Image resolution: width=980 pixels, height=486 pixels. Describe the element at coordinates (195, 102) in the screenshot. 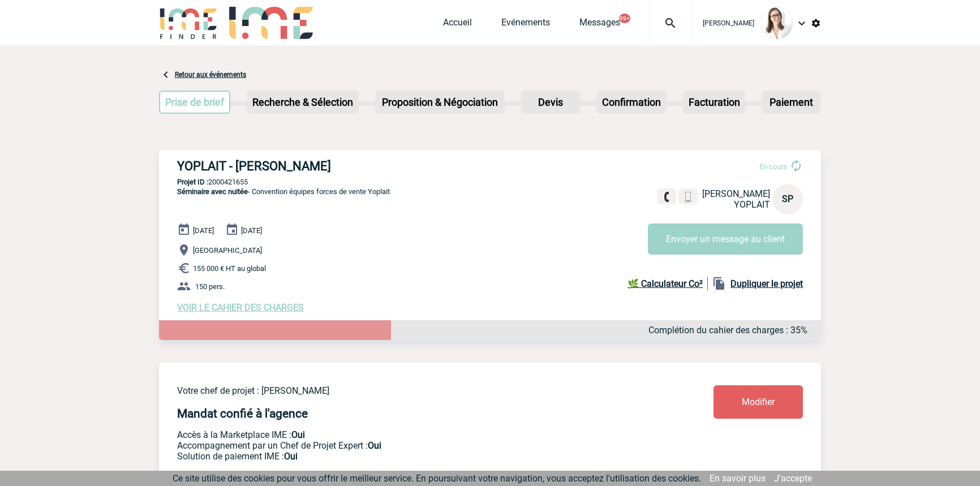

I see `p: Prise de brief` at that location.